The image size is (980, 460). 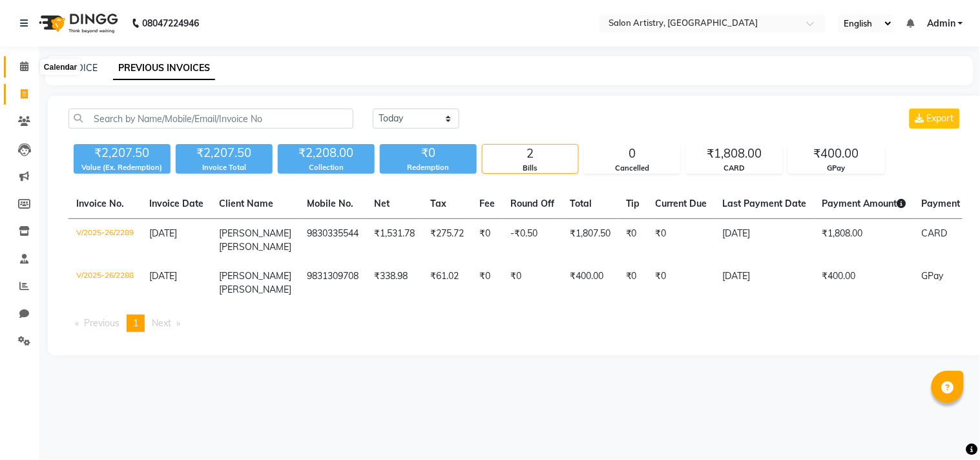 What do you see at coordinates (532, 241) in the screenshot?
I see `td: -₹0.50` at bounding box center [532, 241].